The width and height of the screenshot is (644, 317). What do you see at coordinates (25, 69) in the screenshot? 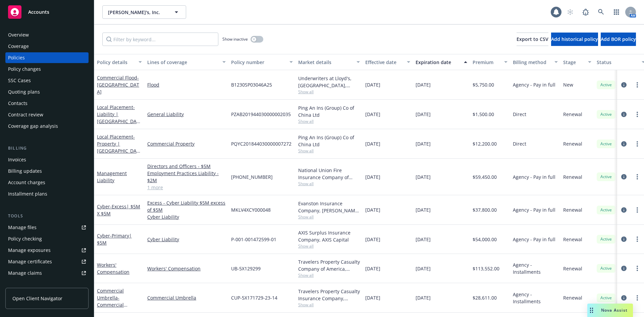
I see `div: Policy changes` at bounding box center [25, 69].